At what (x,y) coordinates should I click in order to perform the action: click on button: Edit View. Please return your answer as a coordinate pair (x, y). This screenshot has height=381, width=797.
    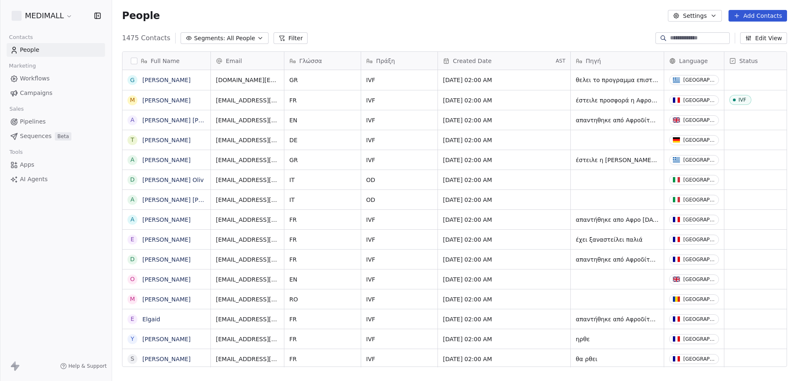
    Looking at the image, I should click on (763, 38).